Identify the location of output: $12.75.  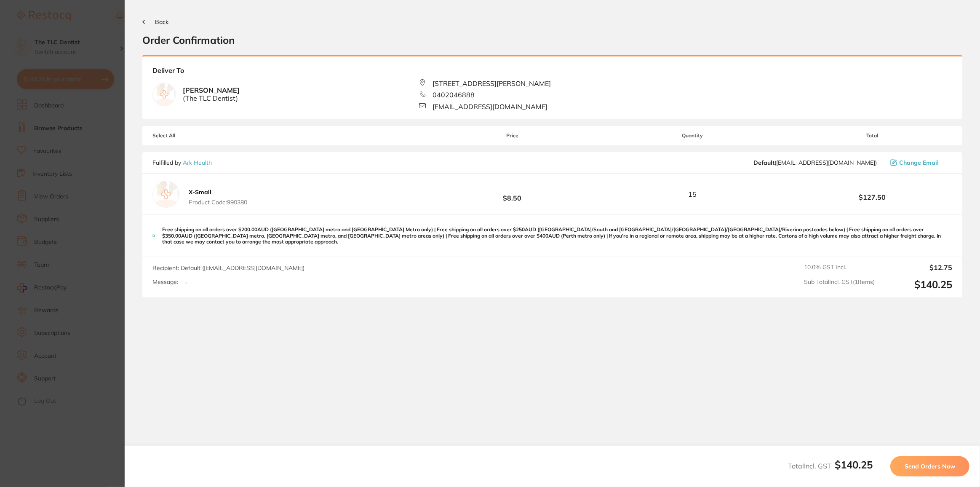
(917, 268).